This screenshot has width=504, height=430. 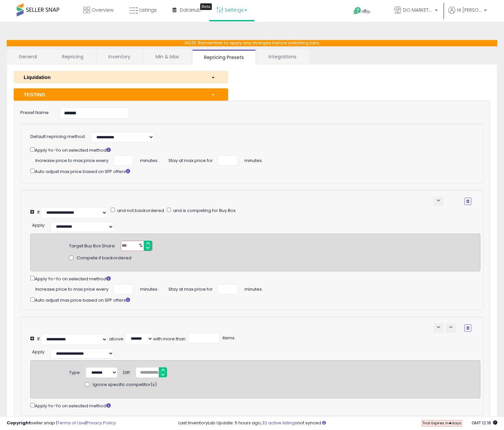 What do you see at coordinates (228, 338) in the screenshot?
I see `span: items.` at bounding box center [228, 338].